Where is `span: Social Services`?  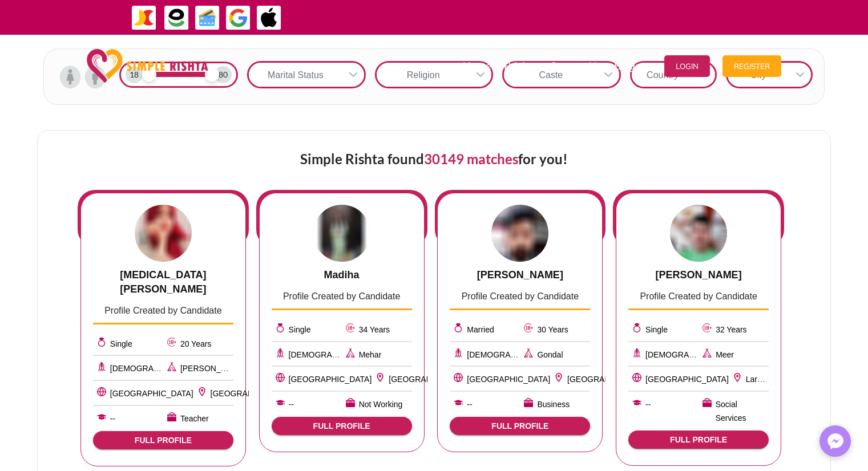
span: Social Services is located at coordinates (742, 412).